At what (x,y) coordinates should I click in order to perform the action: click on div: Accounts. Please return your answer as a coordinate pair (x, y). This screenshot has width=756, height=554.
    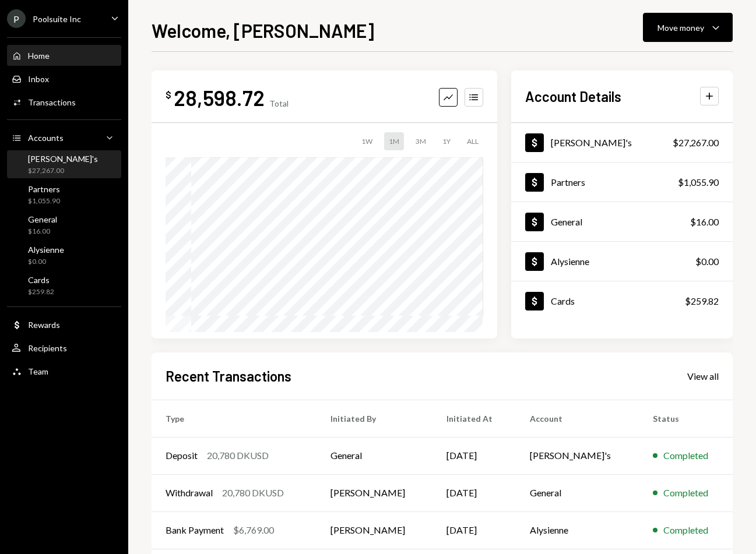
    Looking at the image, I should click on (46, 138).